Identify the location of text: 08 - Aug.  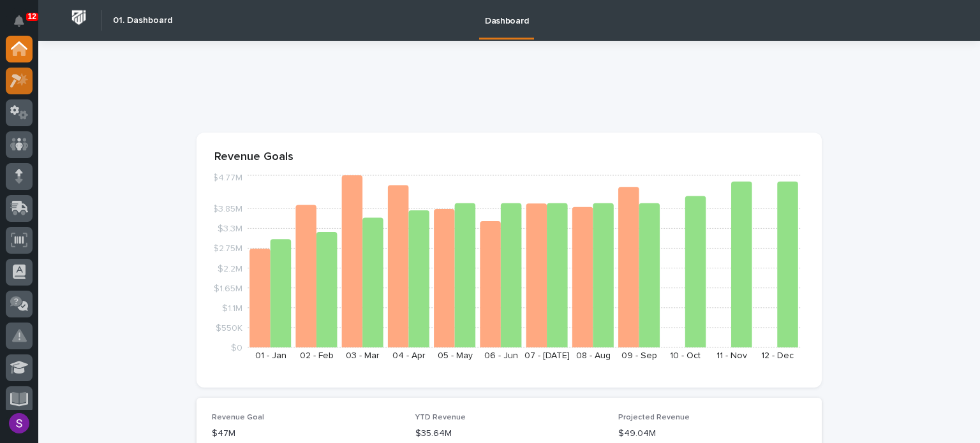
(594, 356).